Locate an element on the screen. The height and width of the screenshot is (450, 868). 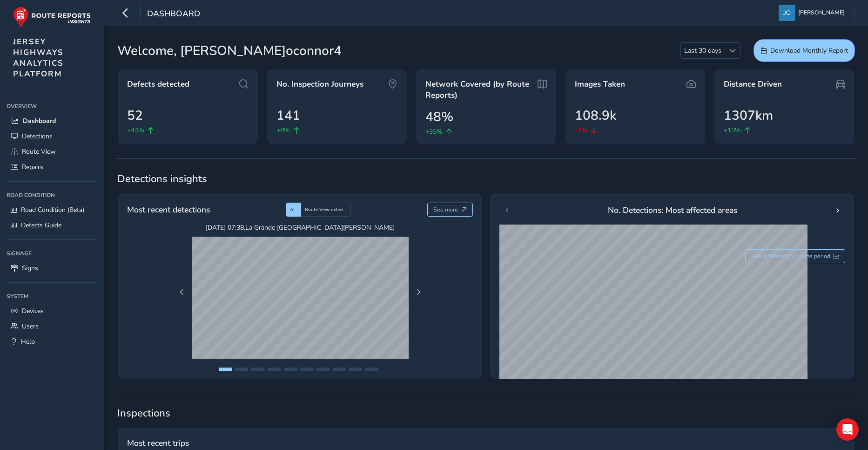
span: Detections is located at coordinates (37, 136).